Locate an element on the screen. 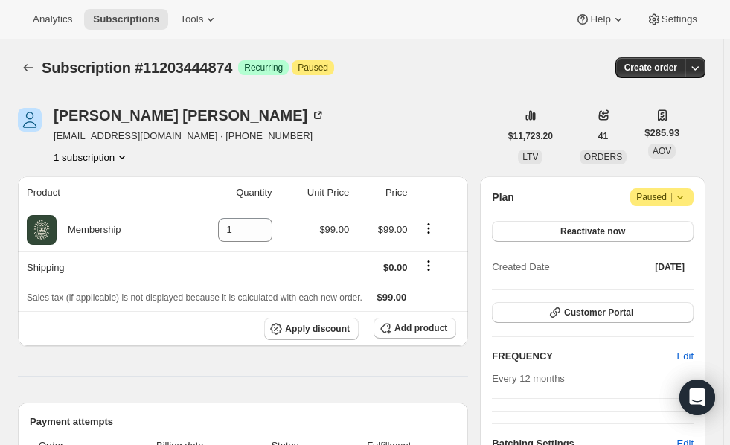 The height and width of the screenshot is (445, 730). button: $11,723.20 is located at coordinates (531, 136).